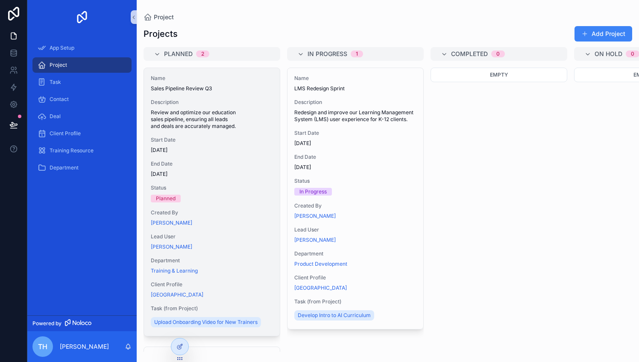  What do you see at coordinates (174, 271) in the screenshot?
I see `span: Training & Learning` at bounding box center [174, 271].